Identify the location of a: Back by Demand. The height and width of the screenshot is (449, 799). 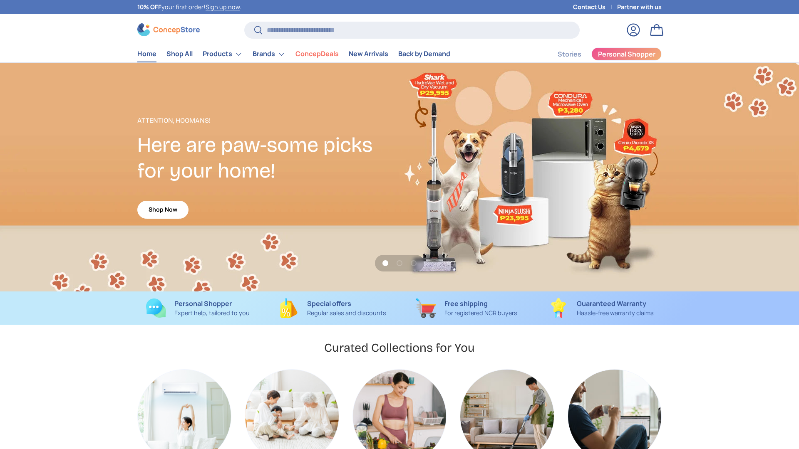
(424, 54).